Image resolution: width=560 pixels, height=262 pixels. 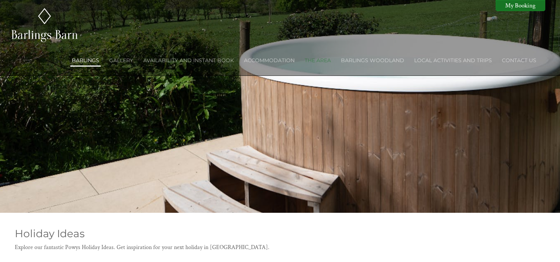 I want to click on h1: Holiday Ideas, so click(x=276, y=234).